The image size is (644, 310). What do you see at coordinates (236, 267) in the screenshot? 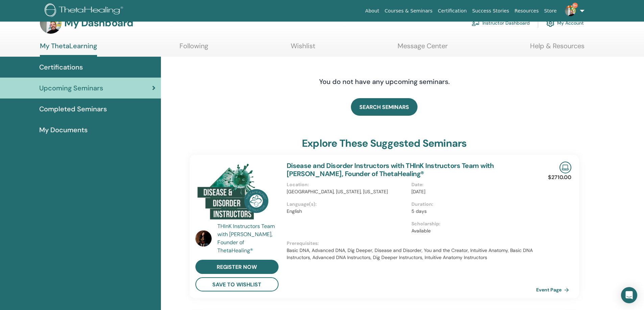
I see `span: register now` at bounding box center [236, 267].